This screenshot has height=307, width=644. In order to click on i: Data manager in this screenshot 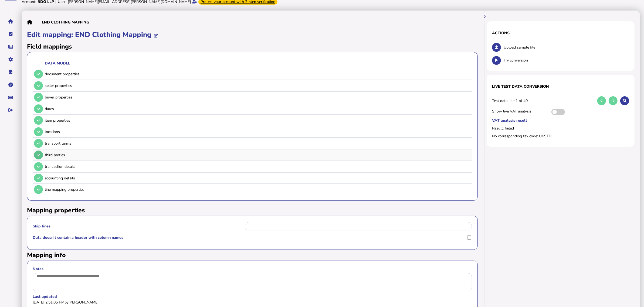, I will do `click(11, 46)`.